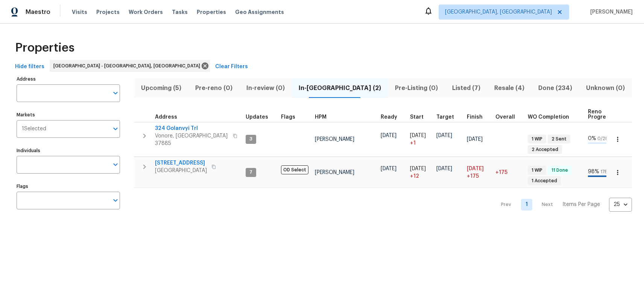  Describe the element at coordinates (609, 172) in the screenshot. I see `span: 178 / 180` at that location.